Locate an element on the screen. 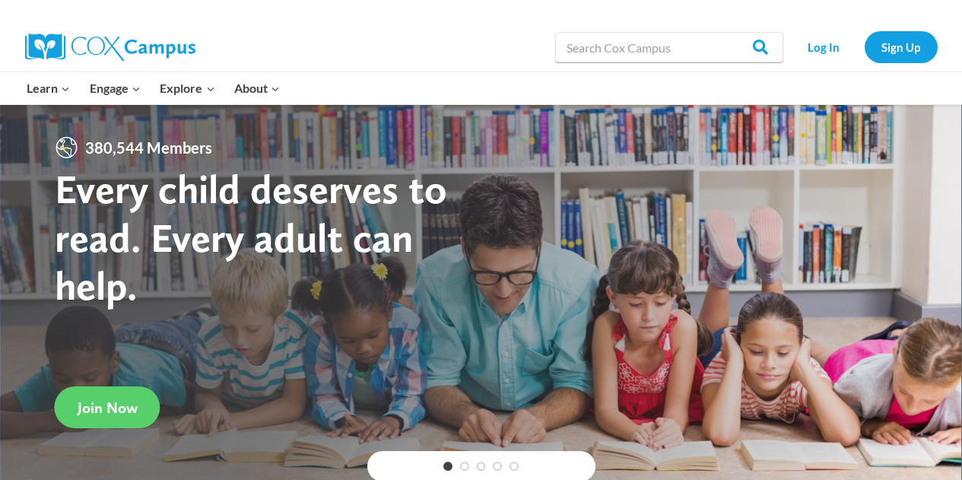 The image size is (962, 480). nav: Secondary Navigation is located at coordinates (864, 46).